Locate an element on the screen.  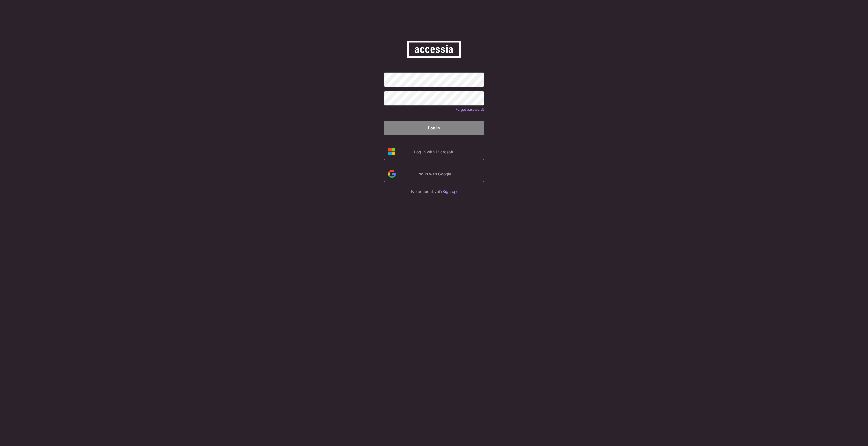
div: Log in with Google is located at coordinates (434, 174).